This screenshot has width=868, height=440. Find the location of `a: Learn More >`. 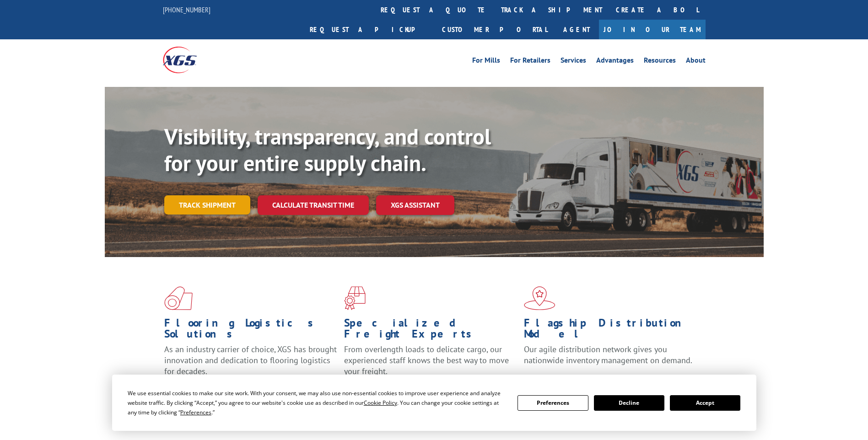

a: Learn More > is located at coordinates (581, 380).